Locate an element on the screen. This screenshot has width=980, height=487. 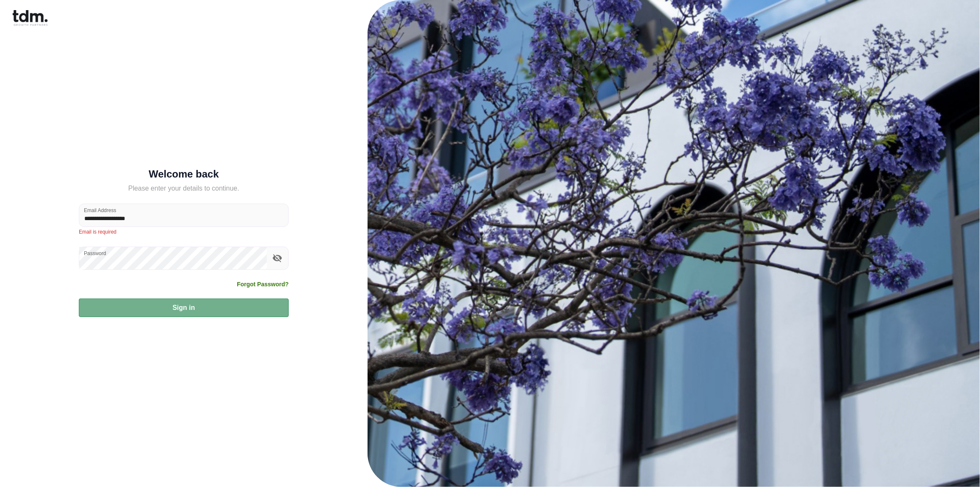
button: Sign in is located at coordinates (184, 308).